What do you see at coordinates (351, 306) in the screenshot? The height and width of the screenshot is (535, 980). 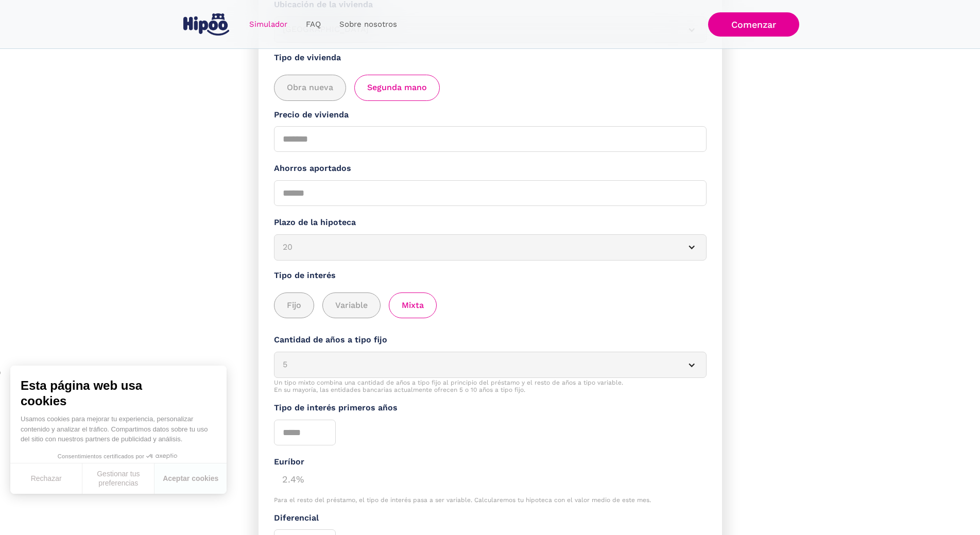 I see `span: Variable` at bounding box center [351, 306].